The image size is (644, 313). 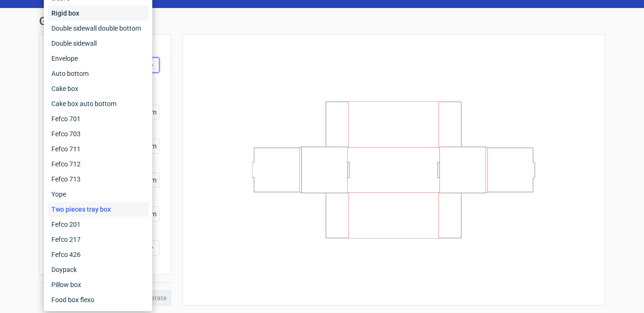 I want to click on div: Fefco 712, so click(x=98, y=164).